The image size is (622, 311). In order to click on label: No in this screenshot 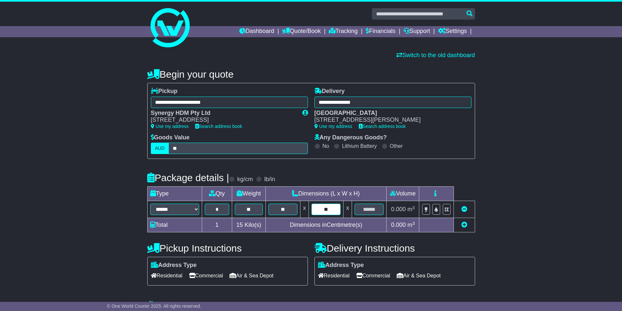, I will do `click(326, 146)`.